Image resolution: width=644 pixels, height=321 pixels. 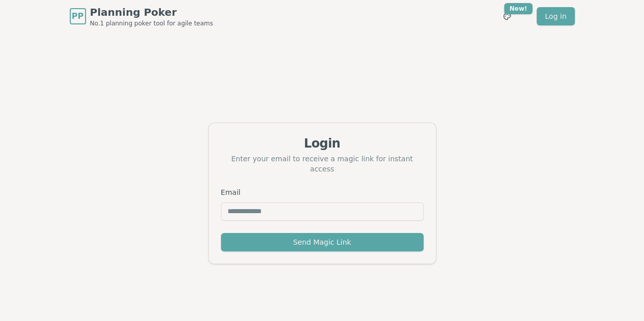 What do you see at coordinates (77, 16) in the screenshot?
I see `span: PP` at bounding box center [77, 16].